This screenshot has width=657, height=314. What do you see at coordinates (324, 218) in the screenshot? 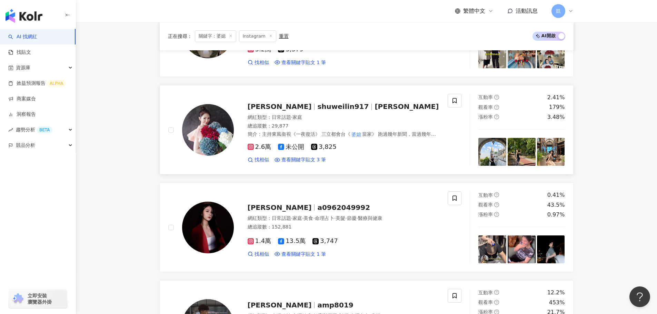
I see `span: 命理占卜` at bounding box center [324, 218].